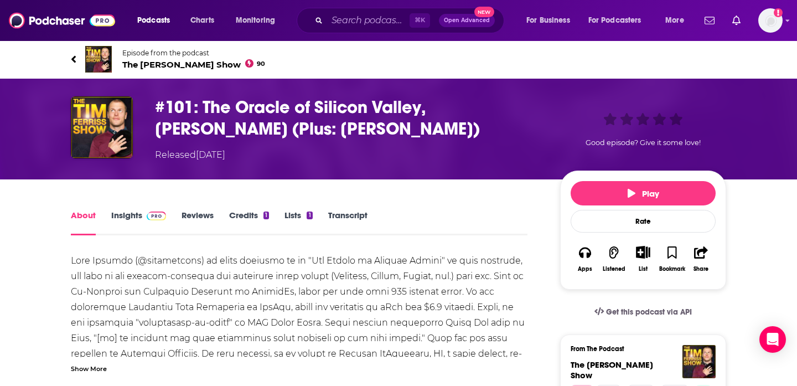  I want to click on h3: From The Podcast, so click(639, 349).